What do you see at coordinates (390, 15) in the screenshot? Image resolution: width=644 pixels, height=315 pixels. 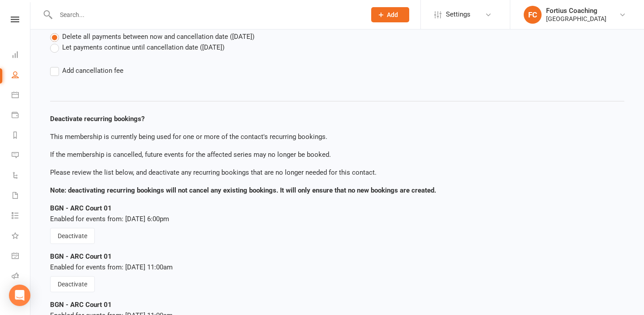 I see `button: Add` at bounding box center [390, 15].